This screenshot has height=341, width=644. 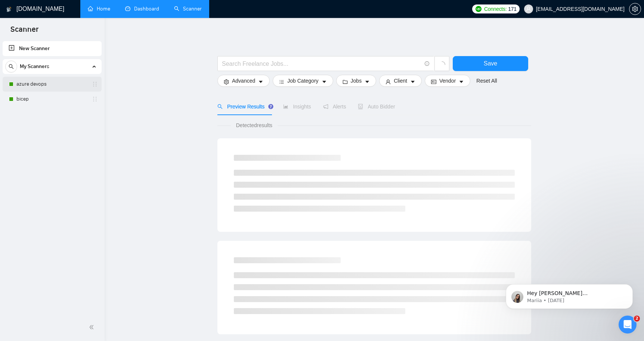 I want to click on span: Insights, so click(x=297, y=106).